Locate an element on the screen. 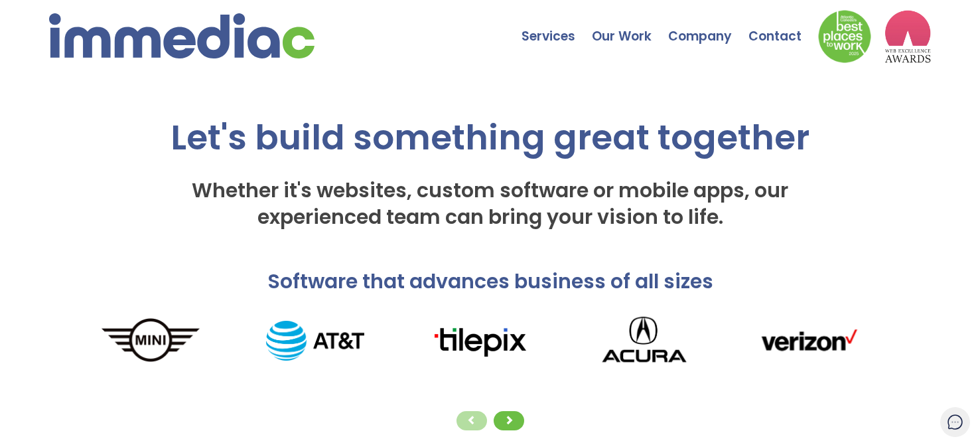  img: MINI_logo.png is located at coordinates (150, 340).